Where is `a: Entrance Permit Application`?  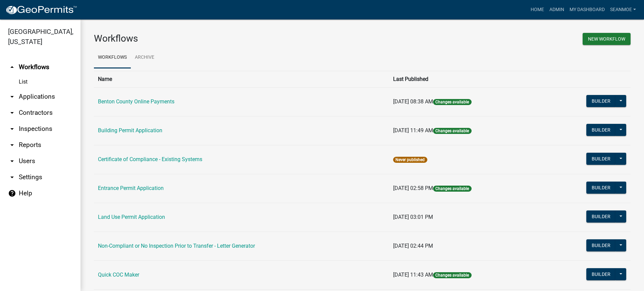 a: Entrance Permit Application is located at coordinates (131, 188).